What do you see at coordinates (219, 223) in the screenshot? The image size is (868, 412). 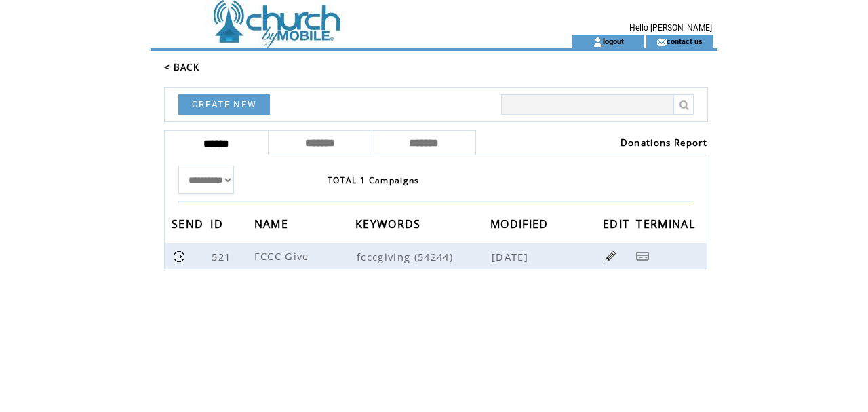 I see `a: ID` at bounding box center [219, 223].